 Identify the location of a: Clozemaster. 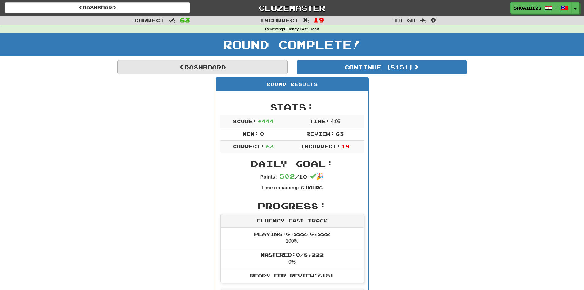
(292, 8).